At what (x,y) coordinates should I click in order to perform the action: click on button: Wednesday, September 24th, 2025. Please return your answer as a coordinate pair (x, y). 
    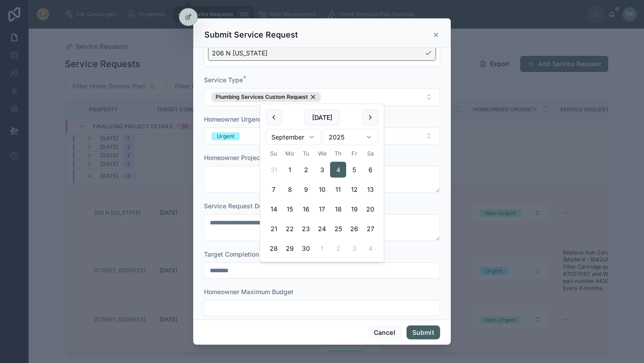
    Looking at the image, I should click on (322, 229).